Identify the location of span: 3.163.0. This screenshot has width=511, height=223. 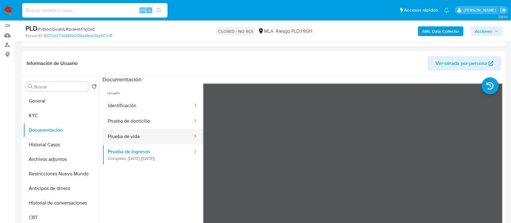
(503, 17).